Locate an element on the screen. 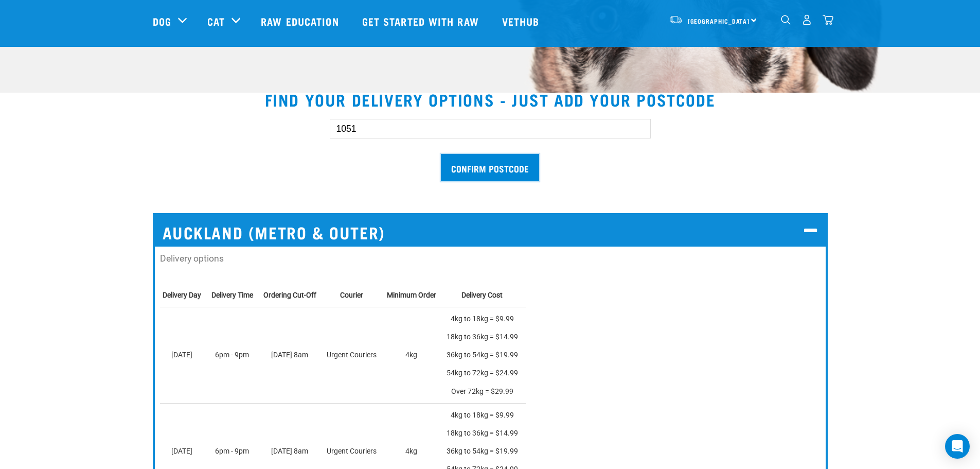 The image size is (980, 469). td: Urgent Couriers is located at coordinates (354, 355).